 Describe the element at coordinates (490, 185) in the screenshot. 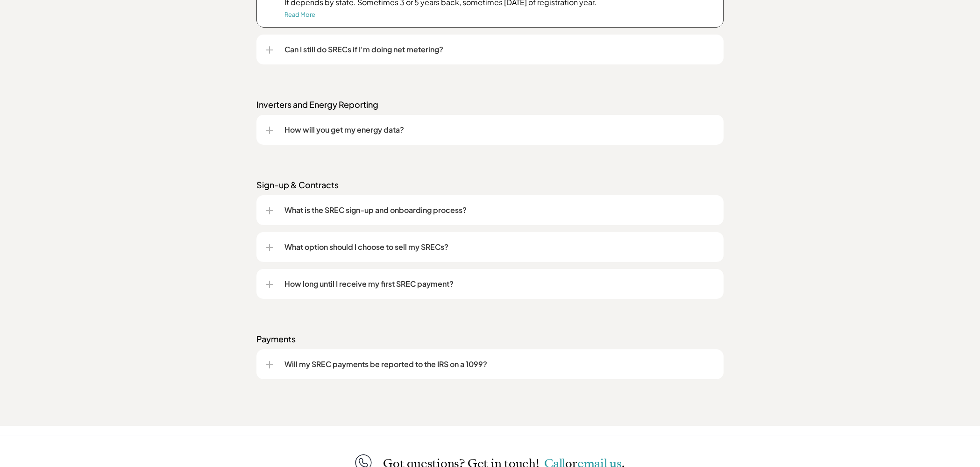

I see `p: Sign-up & Contracts` at that location.